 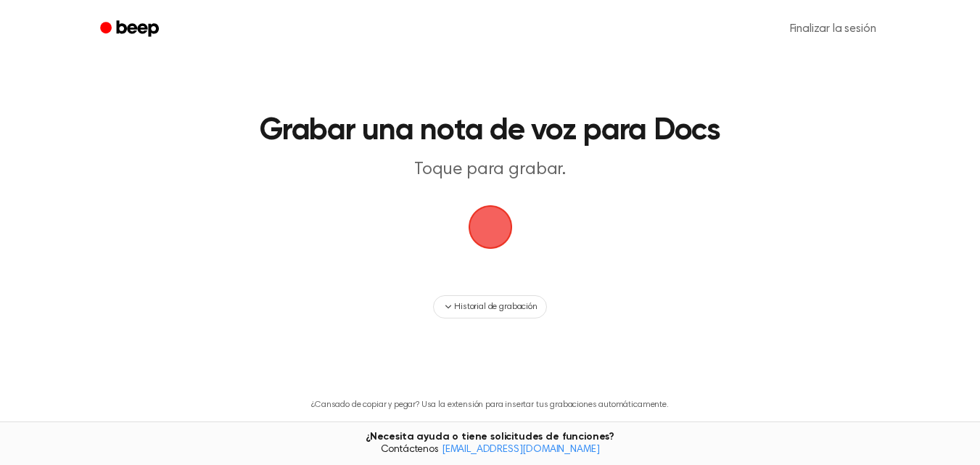 I want to click on button: Historial de grabación, so click(x=490, y=307).